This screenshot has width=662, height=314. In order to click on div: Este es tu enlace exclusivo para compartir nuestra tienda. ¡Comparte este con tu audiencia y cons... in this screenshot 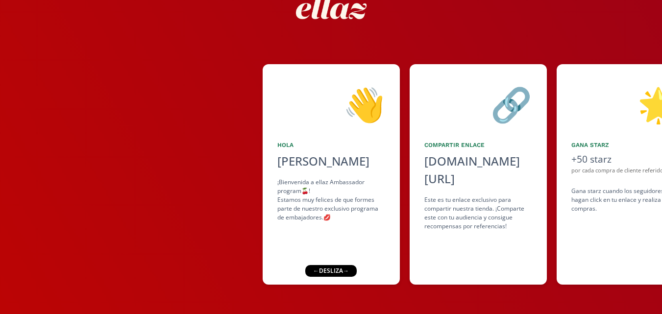, I will do `click(478, 213)`.